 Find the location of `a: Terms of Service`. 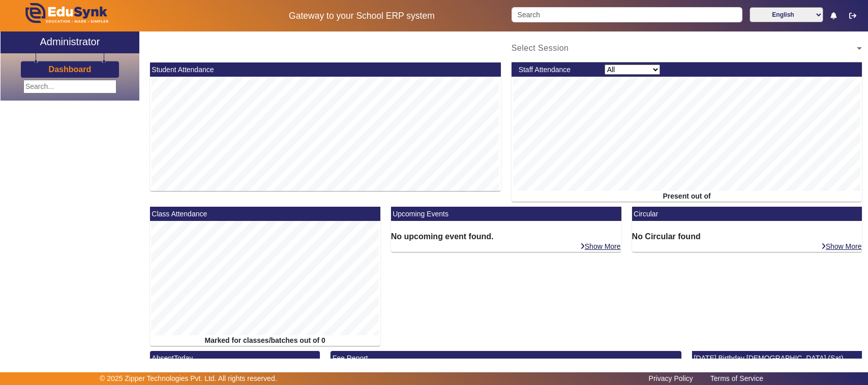

a: Terms of Service is located at coordinates (737, 379).